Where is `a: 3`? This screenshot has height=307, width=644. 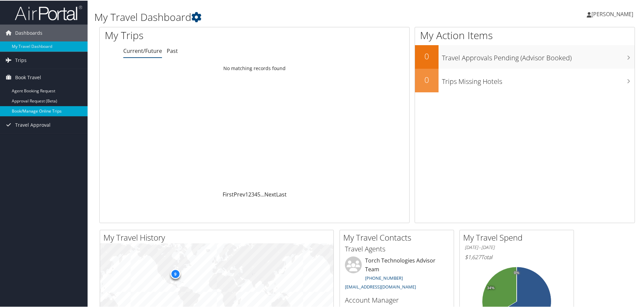
a: 3 is located at coordinates (252, 194).